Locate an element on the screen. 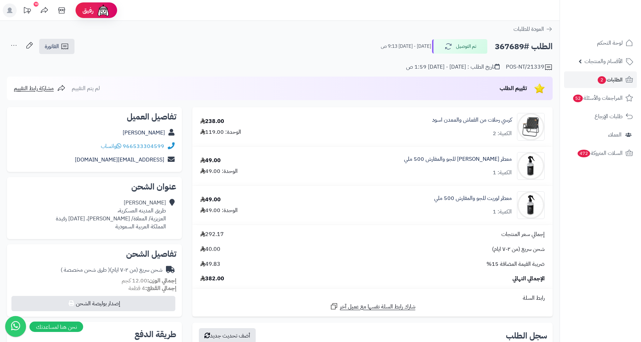 Image resolution: width=641 pixels, height=342 pixels. h2: تفاصيل الشحن is located at coordinates (94, 254).